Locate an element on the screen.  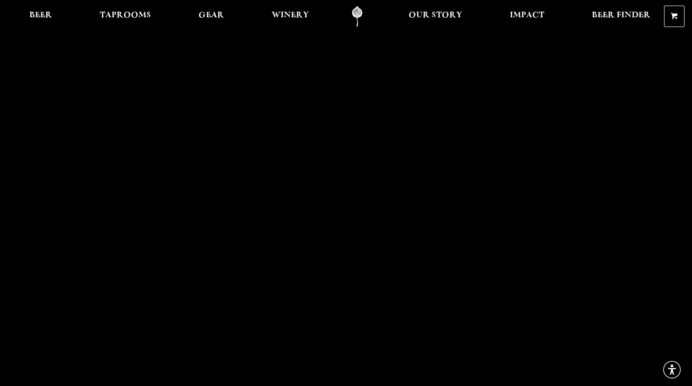
span: Beer is located at coordinates (41, 15).